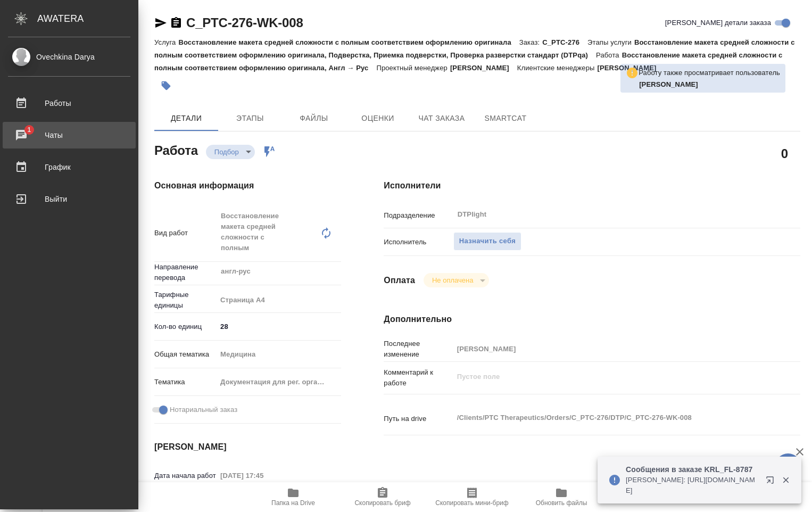  What do you see at coordinates (487, 241) in the screenshot?
I see `span: Назначить себя` at bounding box center [487, 241].